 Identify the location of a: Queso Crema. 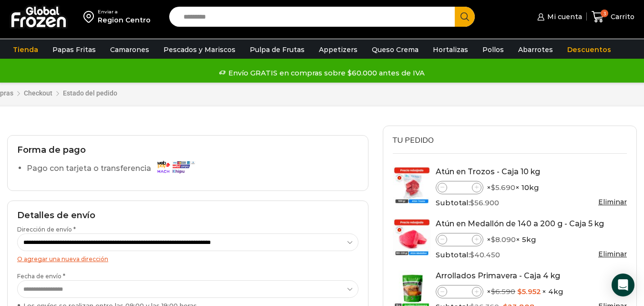
(395, 49).